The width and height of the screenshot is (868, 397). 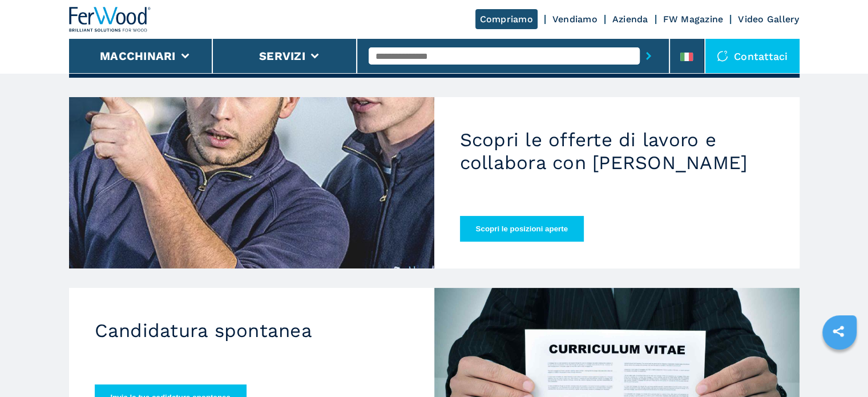 What do you see at coordinates (630, 19) in the screenshot?
I see `a: Azienda` at bounding box center [630, 19].